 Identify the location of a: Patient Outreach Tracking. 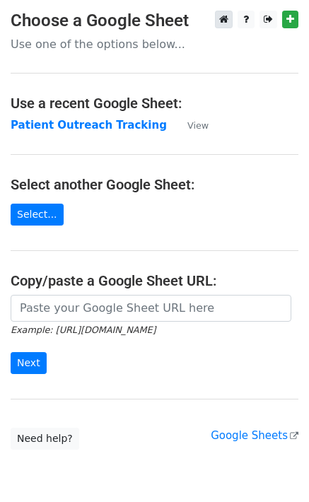
(88, 125).